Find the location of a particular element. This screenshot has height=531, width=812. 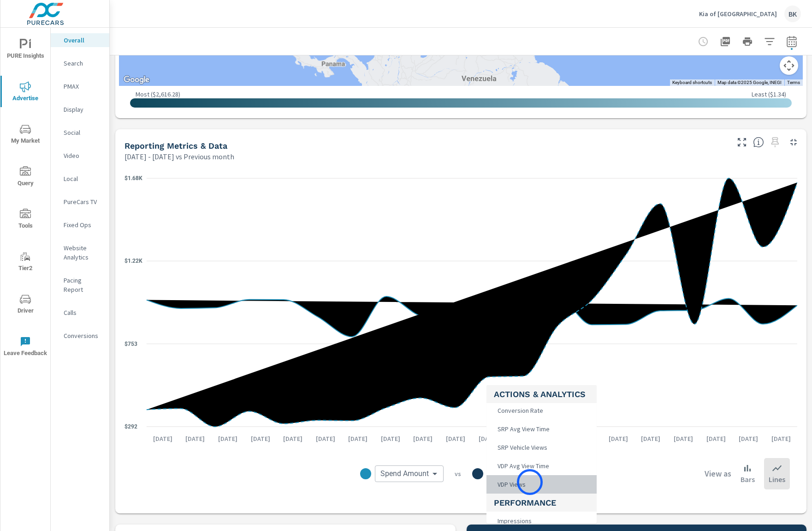

span: VDP Avg View Time is located at coordinates (522, 466).